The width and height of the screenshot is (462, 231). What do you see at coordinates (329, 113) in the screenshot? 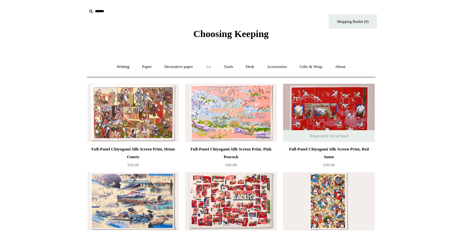
I see `img: Full-Panel Chiyogami Silk Screen Print, Red Sumo` at bounding box center [329, 113].